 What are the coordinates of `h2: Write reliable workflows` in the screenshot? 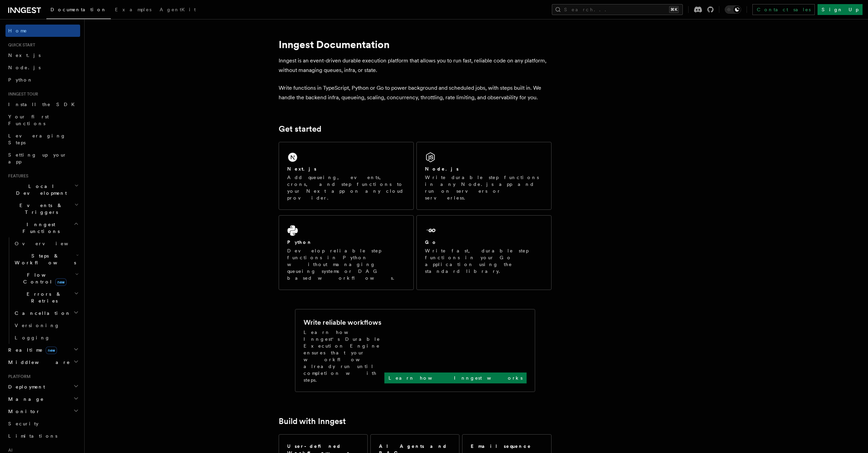 It's located at (343, 323).